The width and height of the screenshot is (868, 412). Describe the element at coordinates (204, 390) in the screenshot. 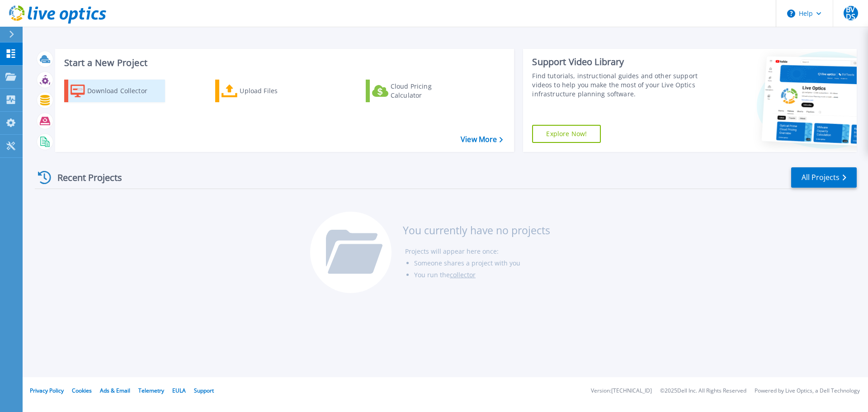

I see `a: Support` at that location.